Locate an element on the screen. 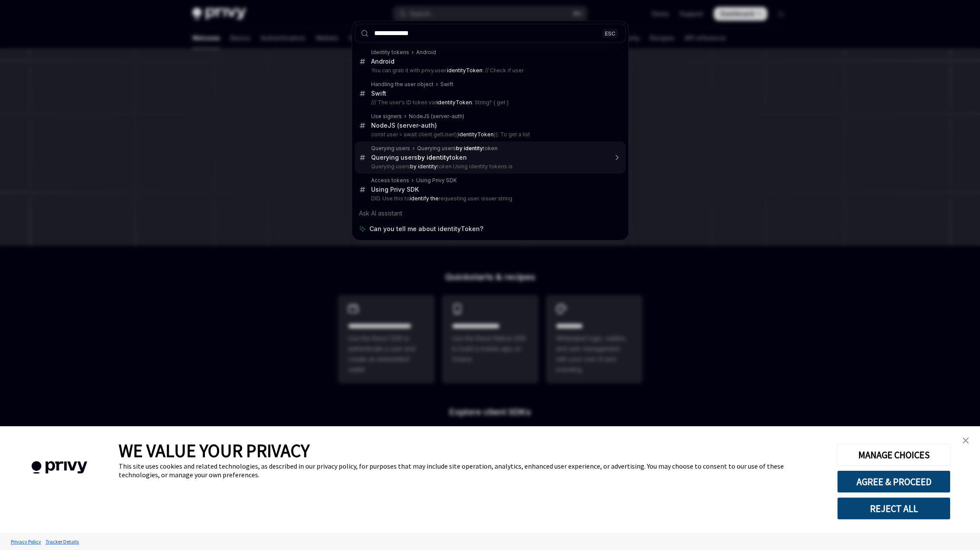  p: /// The user's ID token var : String? { get } is located at coordinates (489, 102).